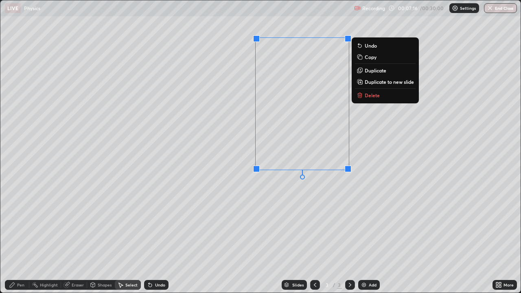 The height and width of the screenshot is (293, 521). I want to click on button: Undo, so click(385, 46).